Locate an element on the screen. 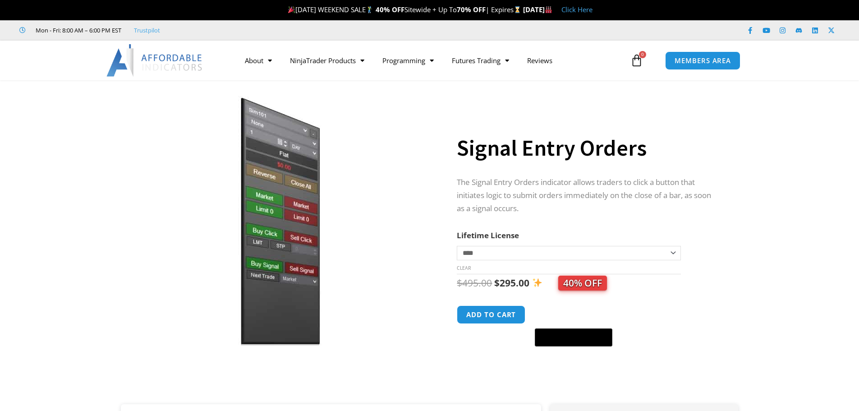  strong: 40% OFF is located at coordinates (390, 9).